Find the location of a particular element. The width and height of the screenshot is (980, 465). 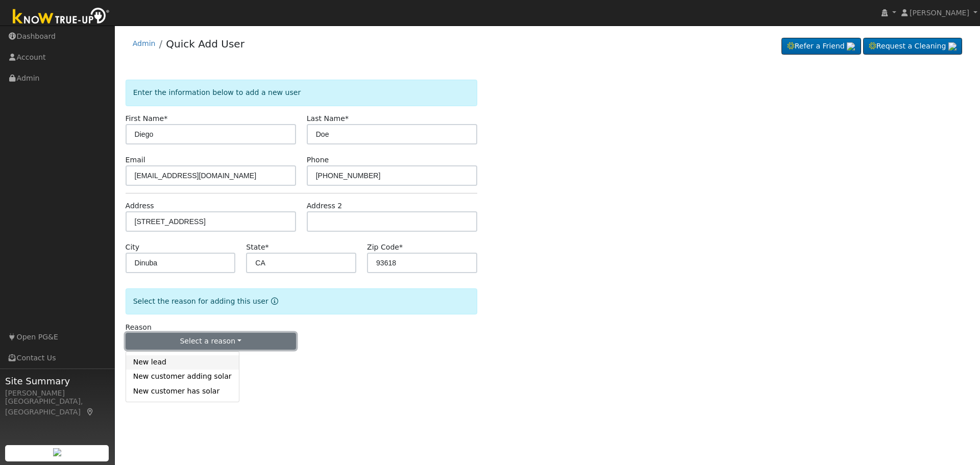

label: City is located at coordinates (132, 247).